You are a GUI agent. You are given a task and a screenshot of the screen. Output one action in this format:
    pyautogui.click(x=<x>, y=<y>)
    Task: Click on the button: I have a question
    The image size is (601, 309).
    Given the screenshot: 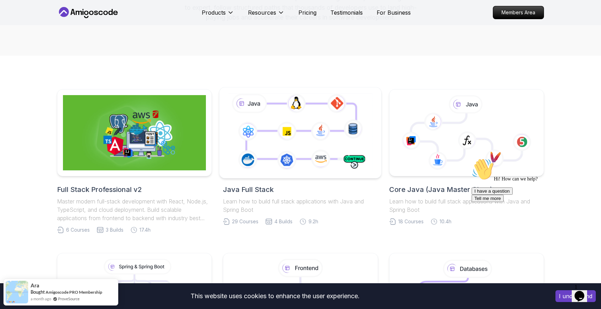 What is the action you would take?
    pyautogui.click(x=23, y=35)
    